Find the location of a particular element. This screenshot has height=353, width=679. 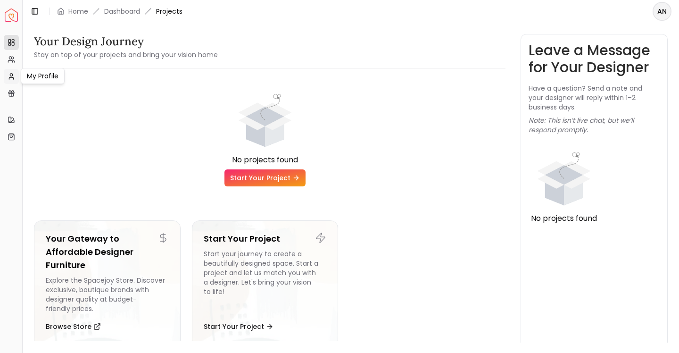

a: Your Gateway to Affordable Designer FurnitureExplore the Spacejoy Store. Discover exclusive, bout... is located at coordinates (107, 284).